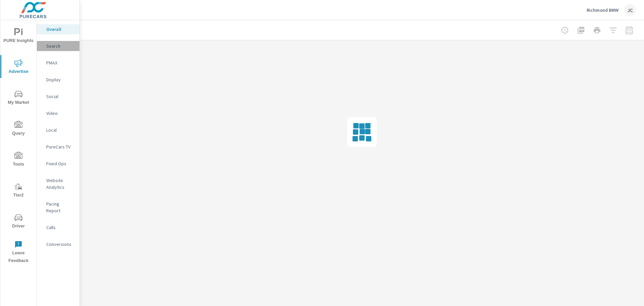  Describe the element at coordinates (58, 63) in the screenshot. I see `div: PMAX` at that location.